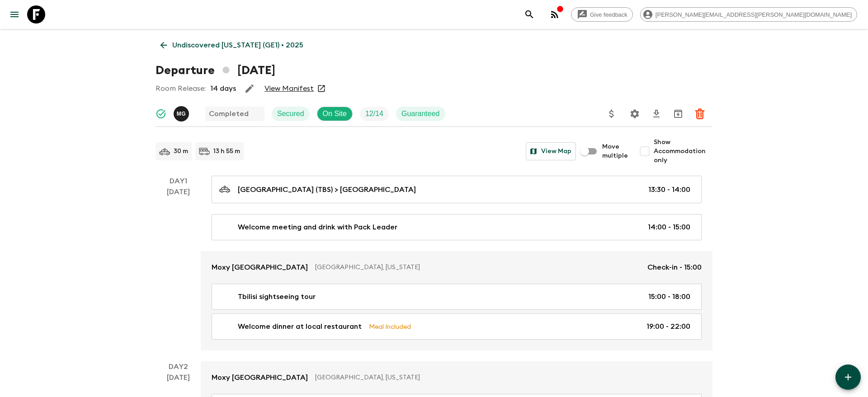  What do you see at coordinates (229, 114) in the screenshot?
I see `p: Completed` at bounding box center [229, 114].